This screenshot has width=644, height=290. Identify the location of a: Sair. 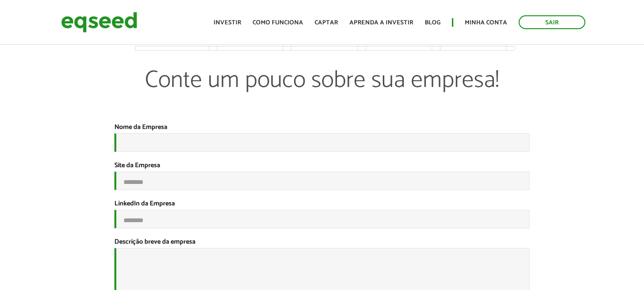
(552, 22).